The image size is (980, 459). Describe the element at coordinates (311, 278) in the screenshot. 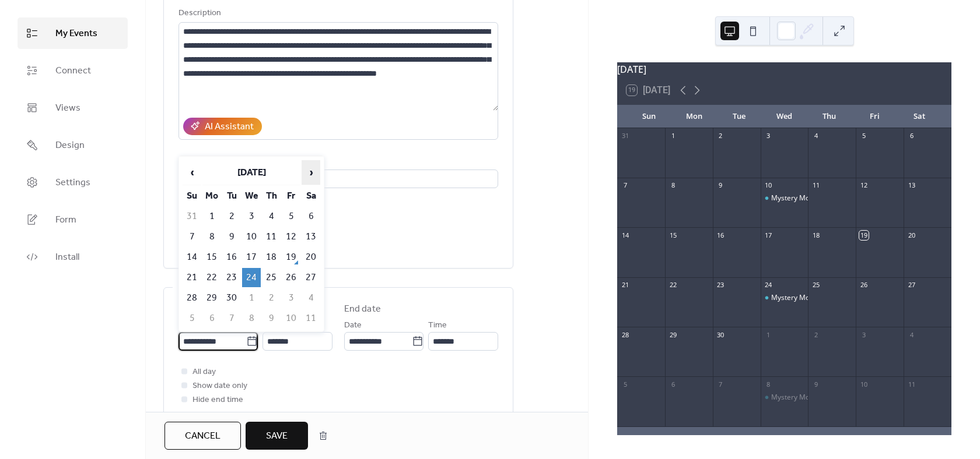

I see `td: 27` at that location.